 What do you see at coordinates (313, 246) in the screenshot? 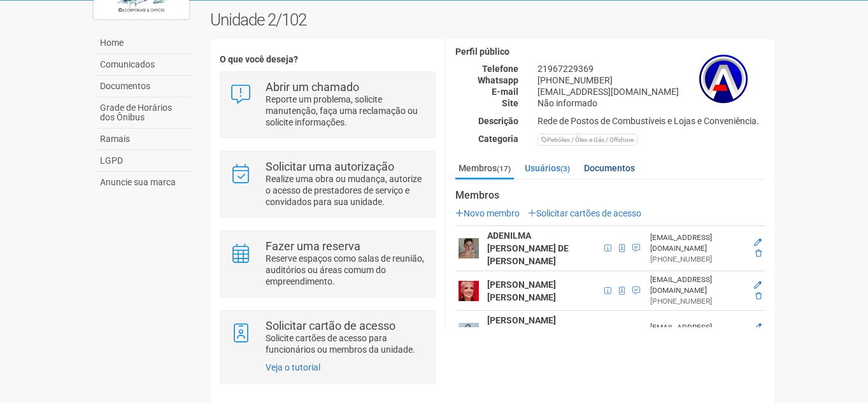
I see `strong: Fazer uma reserva` at bounding box center [313, 246].